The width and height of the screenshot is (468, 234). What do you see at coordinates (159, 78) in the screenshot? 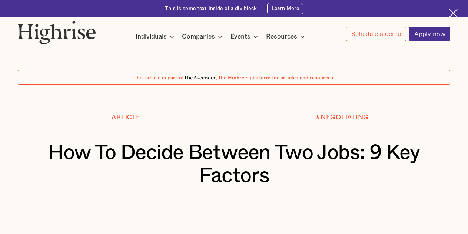
I see `span: This article is part of` at bounding box center [159, 78].